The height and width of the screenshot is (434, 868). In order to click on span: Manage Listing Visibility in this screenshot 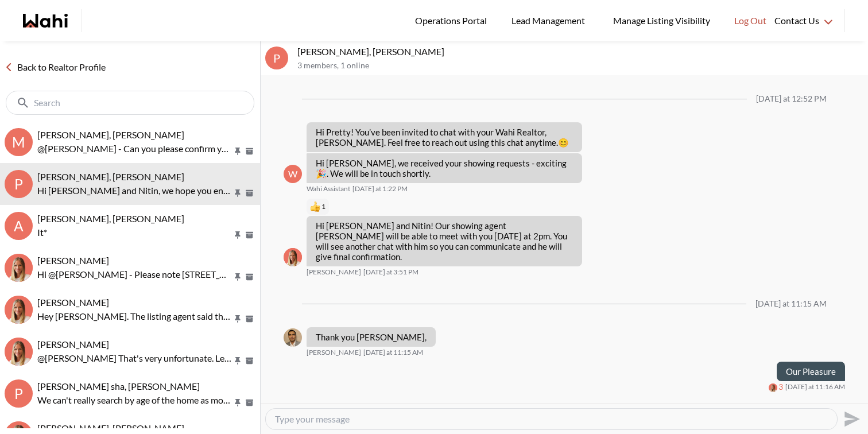, I will do `click(661, 21)`.